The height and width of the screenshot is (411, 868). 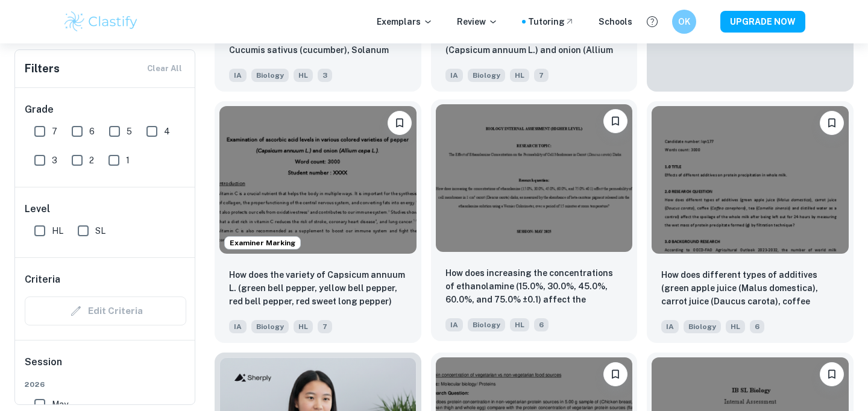 What do you see at coordinates (105, 209) in the screenshot?
I see `h6: Level` at bounding box center [105, 209].